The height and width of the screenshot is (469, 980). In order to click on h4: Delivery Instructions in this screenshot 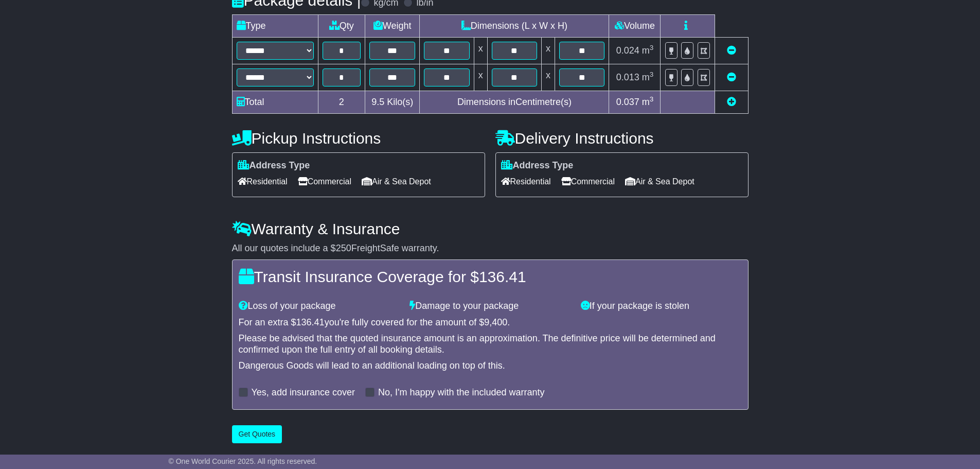, I will do `click(622, 138)`.